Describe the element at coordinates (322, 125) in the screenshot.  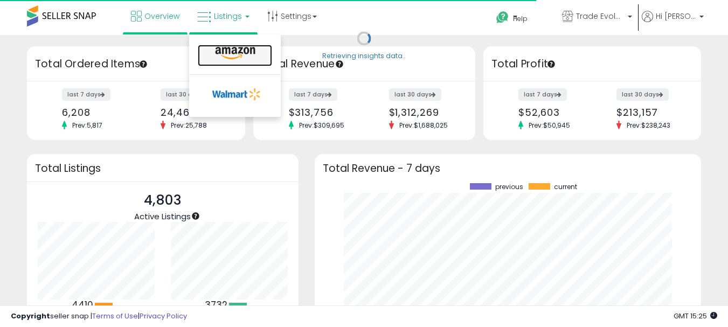
I see `span: Prev: $309,695` at that location.